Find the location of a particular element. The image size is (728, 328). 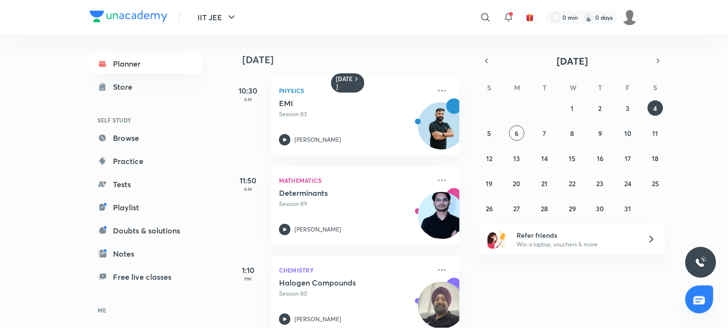

a: Doubts & solutions is located at coordinates (146, 231).